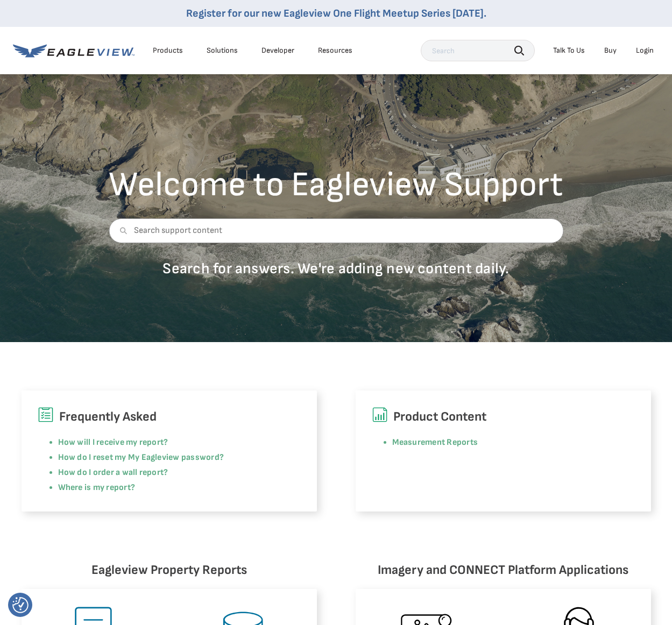  What do you see at coordinates (335, 231) in the screenshot?
I see `input: Search support content` at bounding box center [335, 231].